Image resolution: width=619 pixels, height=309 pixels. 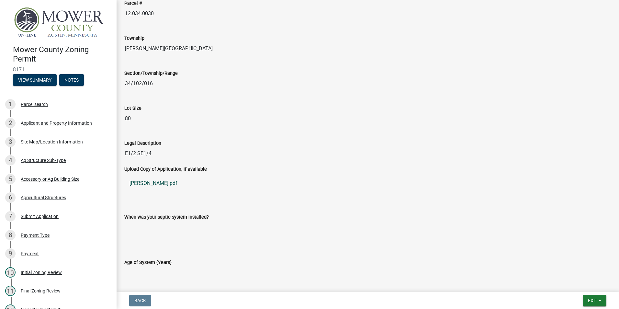 What do you see at coordinates (62, 54) in the screenshot?
I see `h4: Mower County Zoning Permit` at bounding box center [62, 54].